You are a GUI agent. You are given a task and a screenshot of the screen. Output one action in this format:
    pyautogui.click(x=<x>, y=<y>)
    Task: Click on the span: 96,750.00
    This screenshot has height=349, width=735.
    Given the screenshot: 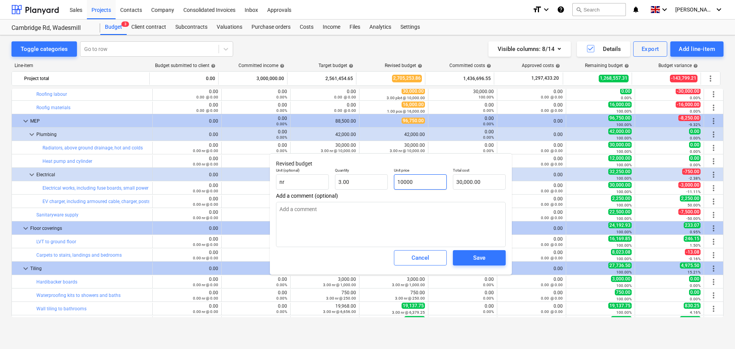 What is the action you would take?
    pyautogui.click(x=413, y=121)
    